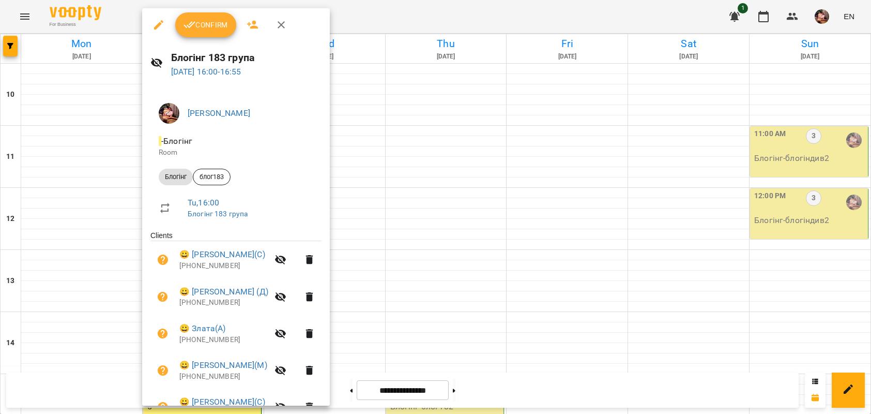 Image resolution: width=871 pixels, height=414 pixels. I want to click on a: Блогінг 183 група, so click(218, 213).